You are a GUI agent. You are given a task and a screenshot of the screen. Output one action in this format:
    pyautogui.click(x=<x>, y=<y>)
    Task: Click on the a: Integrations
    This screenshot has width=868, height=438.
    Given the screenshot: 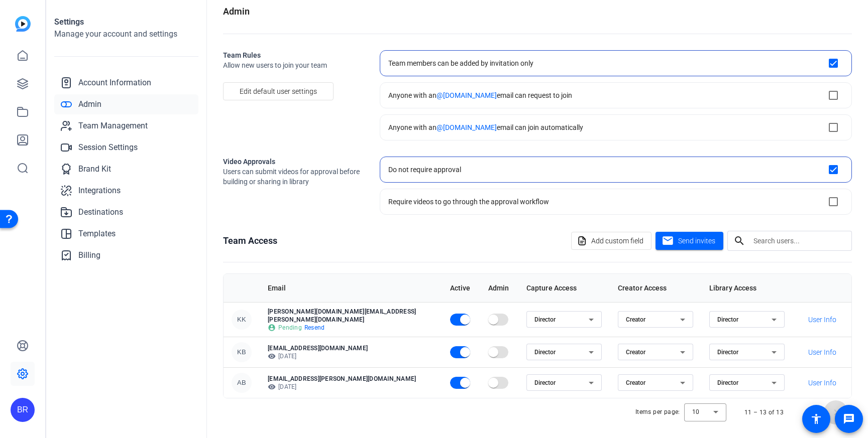 What is the action you would take?
    pyautogui.click(x=126, y=191)
    